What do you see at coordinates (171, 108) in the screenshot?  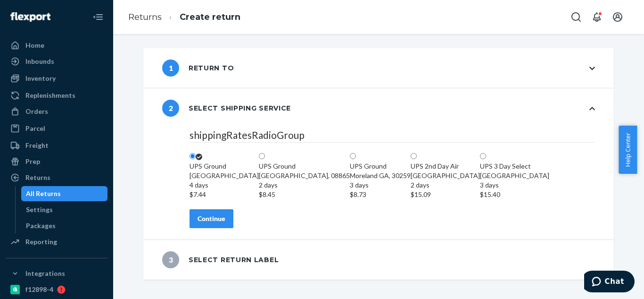 I see `span: 2` at bounding box center [171, 108].